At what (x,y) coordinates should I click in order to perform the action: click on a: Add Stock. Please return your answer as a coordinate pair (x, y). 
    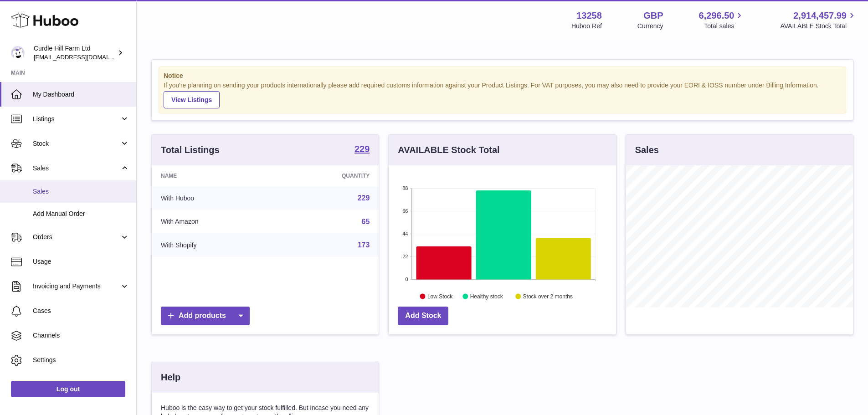
    Looking at the image, I should click on (423, 315).